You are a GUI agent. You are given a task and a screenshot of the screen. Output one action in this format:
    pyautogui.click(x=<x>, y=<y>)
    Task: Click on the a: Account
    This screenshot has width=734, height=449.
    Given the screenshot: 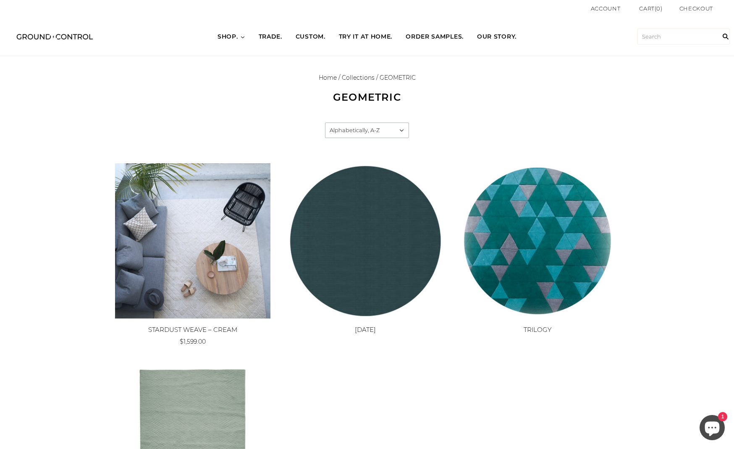 What is the action you would take?
    pyautogui.click(x=606, y=8)
    